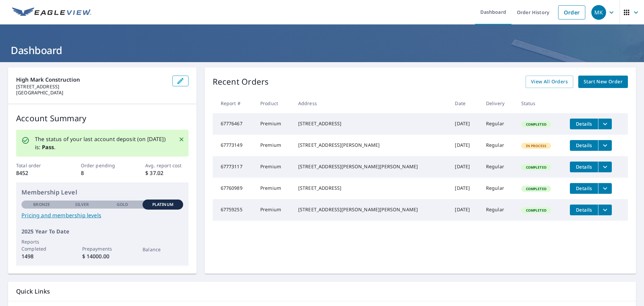 This screenshot has height=306, width=644. I want to click on button: detailsBtn-67760989, so click(584, 188).